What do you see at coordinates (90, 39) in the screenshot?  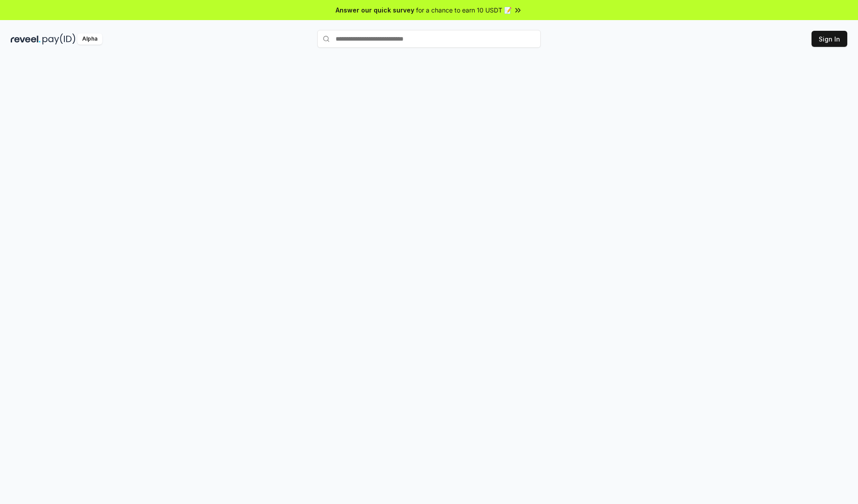 I see `div: Alpha` at bounding box center [90, 39].